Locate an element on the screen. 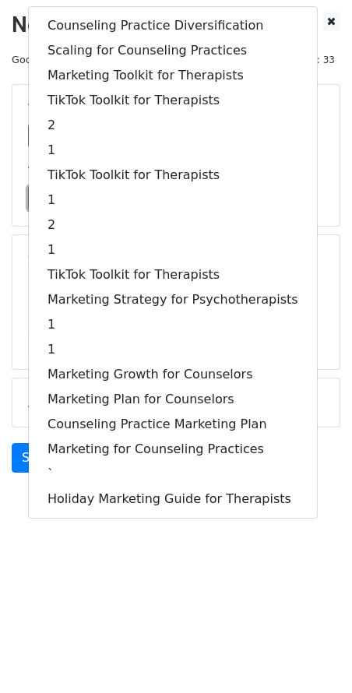 This screenshot has height=693, width=352. a: Counseling Practice Diversification is located at coordinates (173, 26).